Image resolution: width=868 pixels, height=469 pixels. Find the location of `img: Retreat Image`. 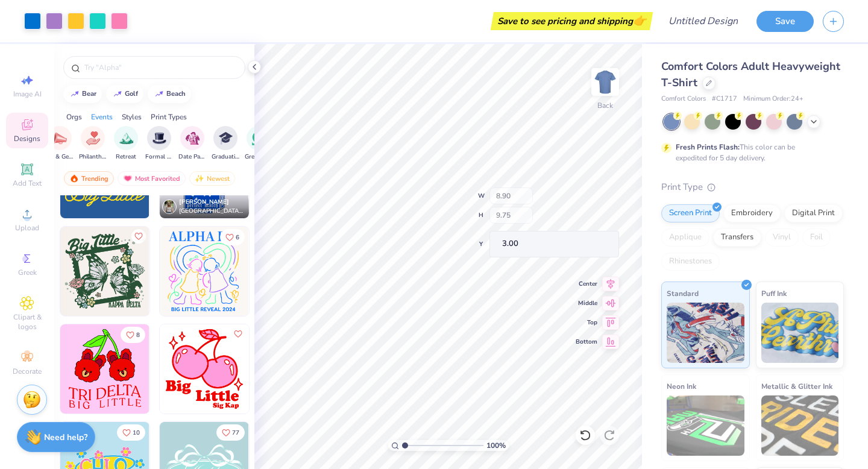

img: Retreat Image is located at coordinates (126, 138).